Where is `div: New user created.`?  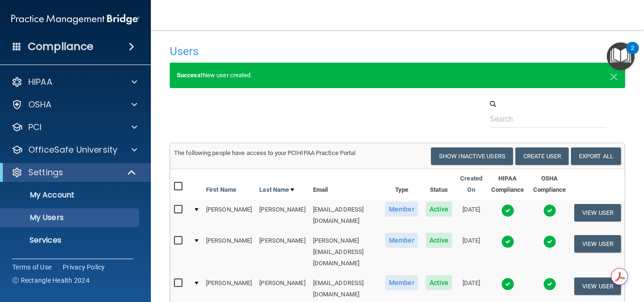 div: New user created. is located at coordinates (397, 75).